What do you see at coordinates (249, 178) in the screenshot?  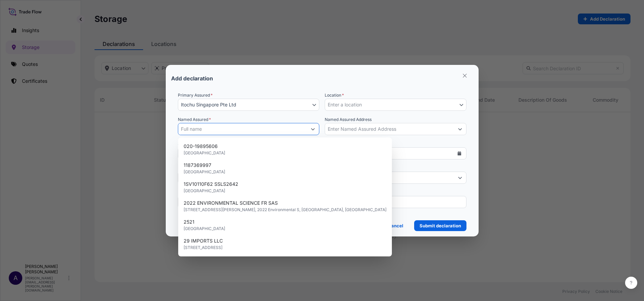 I see `input: Enter a description` at bounding box center [249, 178].